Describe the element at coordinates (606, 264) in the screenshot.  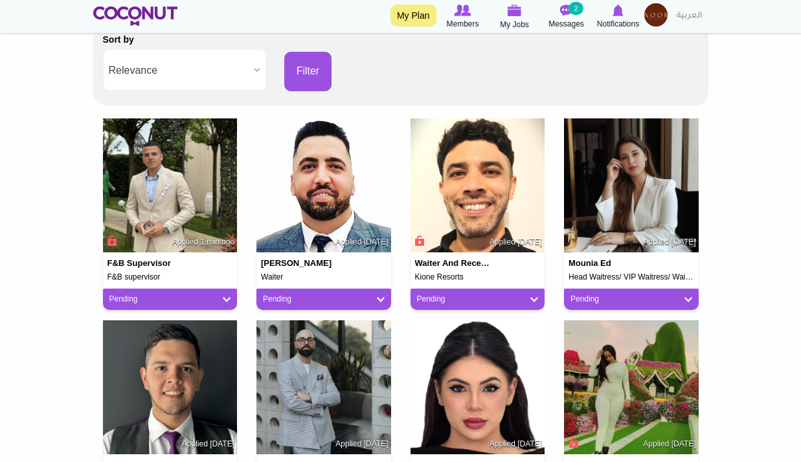
I see `h4: Mounia Ed` at that location.